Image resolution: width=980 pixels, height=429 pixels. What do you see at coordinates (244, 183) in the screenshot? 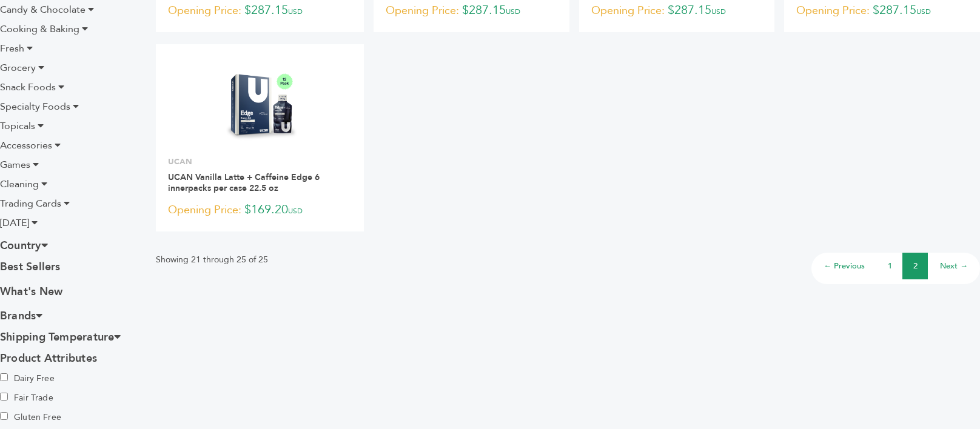
I see `a: UCAN Vanilla Latte + Caffeine Edge 6 innerpacks per case 22.5 oz` at bounding box center [244, 183].